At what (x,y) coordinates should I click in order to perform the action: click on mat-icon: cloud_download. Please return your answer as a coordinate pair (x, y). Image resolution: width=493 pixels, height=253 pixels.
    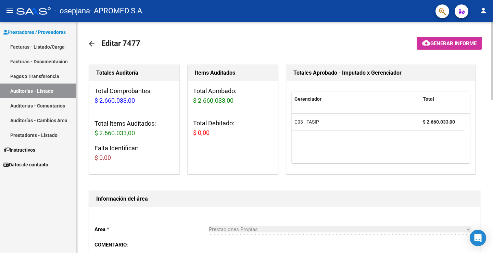
    Looking at the image, I should click on (426, 43).